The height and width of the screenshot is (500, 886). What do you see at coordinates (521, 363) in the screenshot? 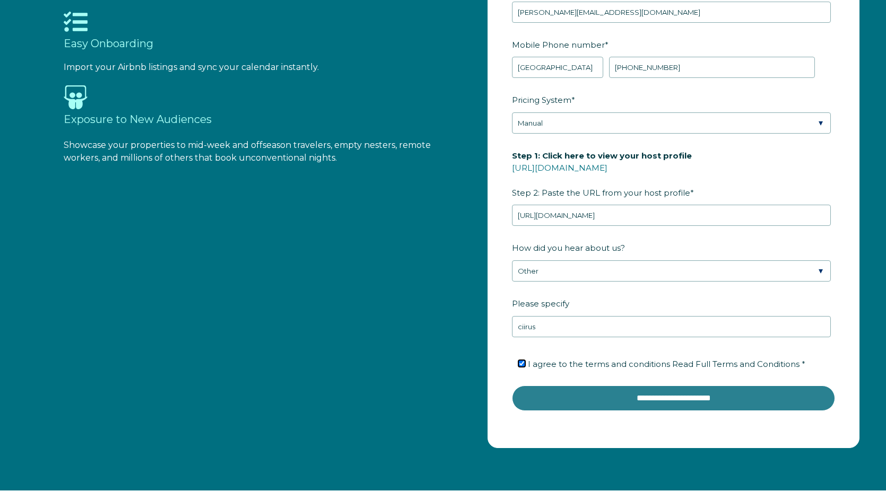
I see `input: I agree to the terms and conditions Read Full Terms and Conditions *` at bounding box center [521, 363].